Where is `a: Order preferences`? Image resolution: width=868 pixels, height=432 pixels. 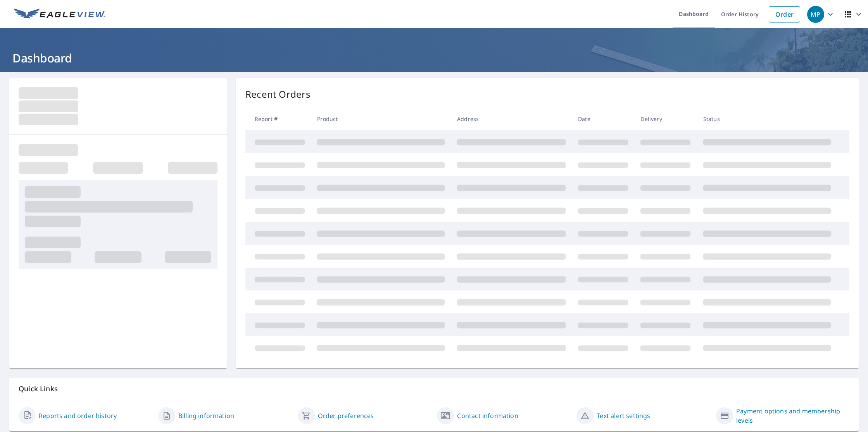
a: Order preferences is located at coordinates (346, 416).